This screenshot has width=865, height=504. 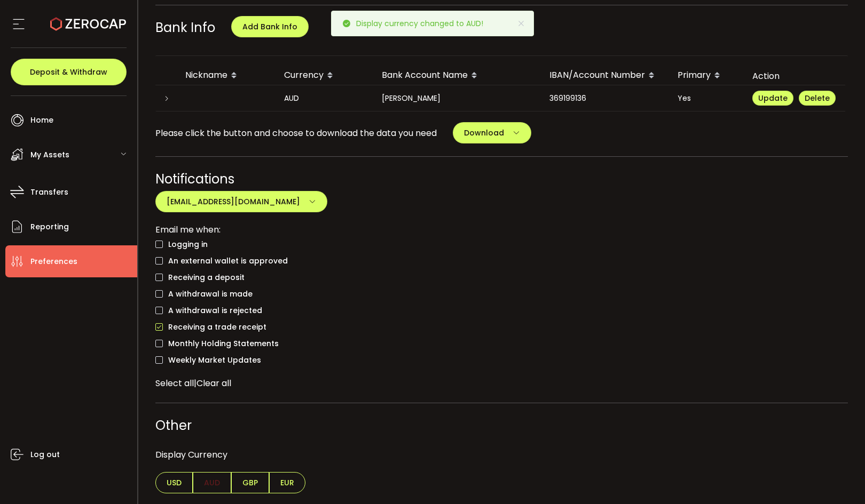 I want to click on span: GBP, so click(x=250, y=483).